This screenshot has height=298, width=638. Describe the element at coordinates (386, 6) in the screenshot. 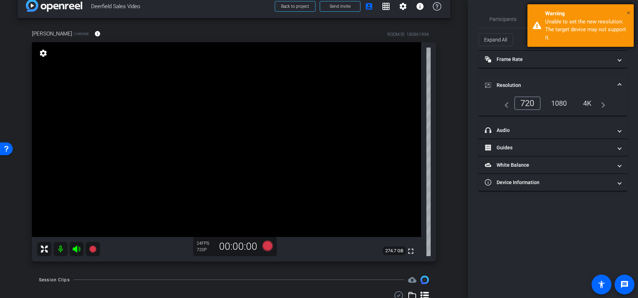

I see `mat-icon: grid_on` at that location.